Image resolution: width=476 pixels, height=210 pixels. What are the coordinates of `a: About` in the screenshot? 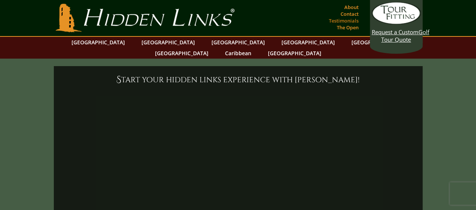 It's located at (351, 7).